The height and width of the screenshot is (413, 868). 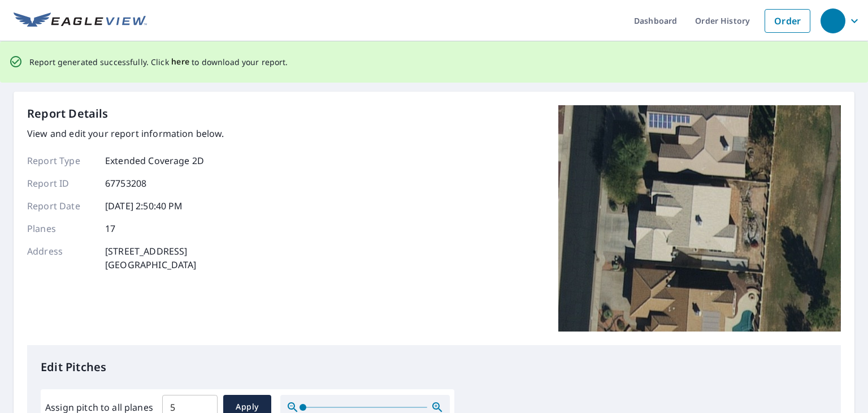 I want to click on p: Report Details, so click(x=68, y=114).